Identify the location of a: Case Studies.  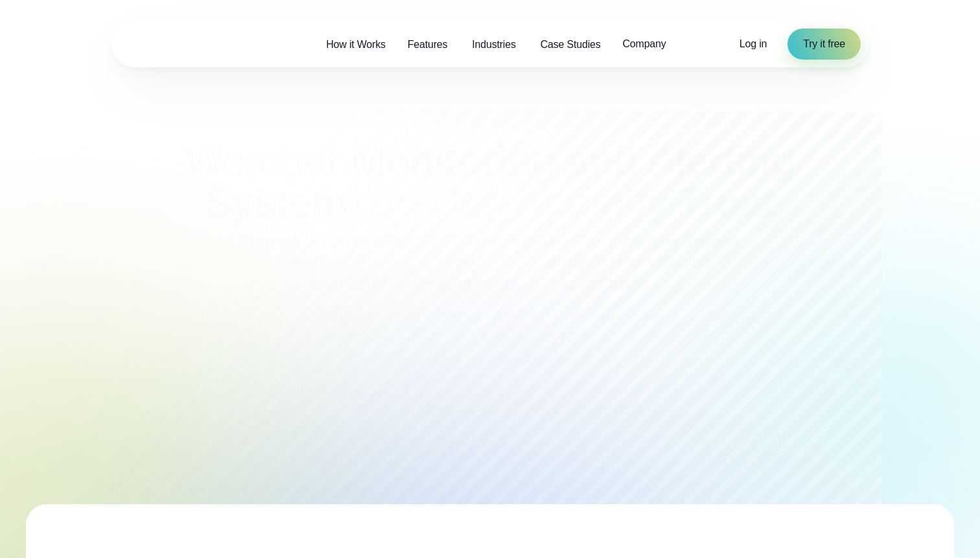
(571, 44).